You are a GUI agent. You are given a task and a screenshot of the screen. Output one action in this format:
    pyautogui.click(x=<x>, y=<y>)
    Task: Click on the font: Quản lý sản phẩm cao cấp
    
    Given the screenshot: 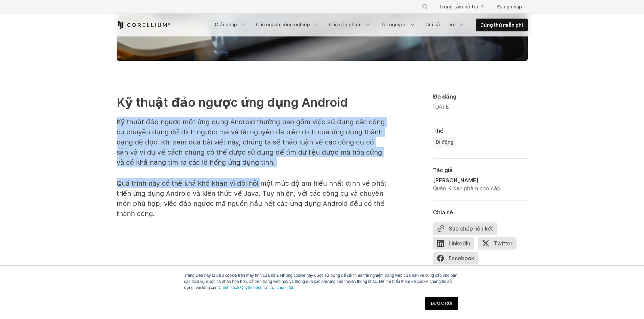 What is the action you would take?
    pyautogui.click(x=467, y=188)
    